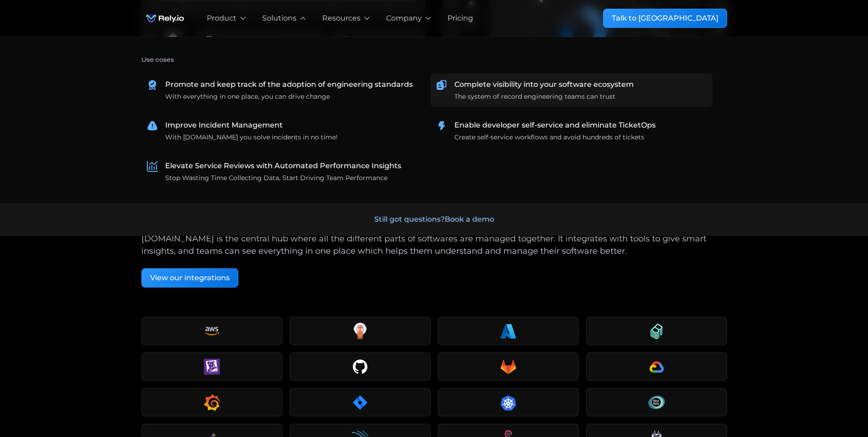 The height and width of the screenshot is (437, 868). I want to click on span: Book a demo, so click(470, 219).